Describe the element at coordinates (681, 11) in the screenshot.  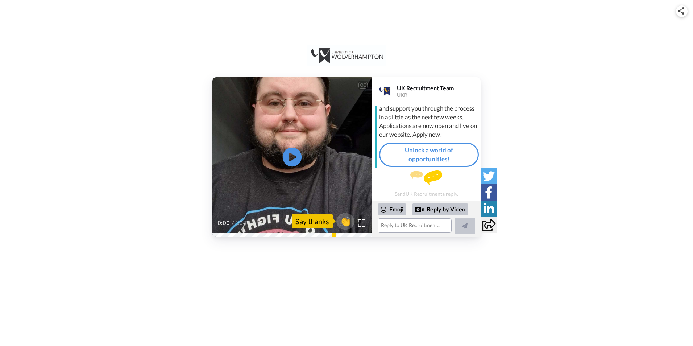
I see `img: ic_share.svg` at that location.